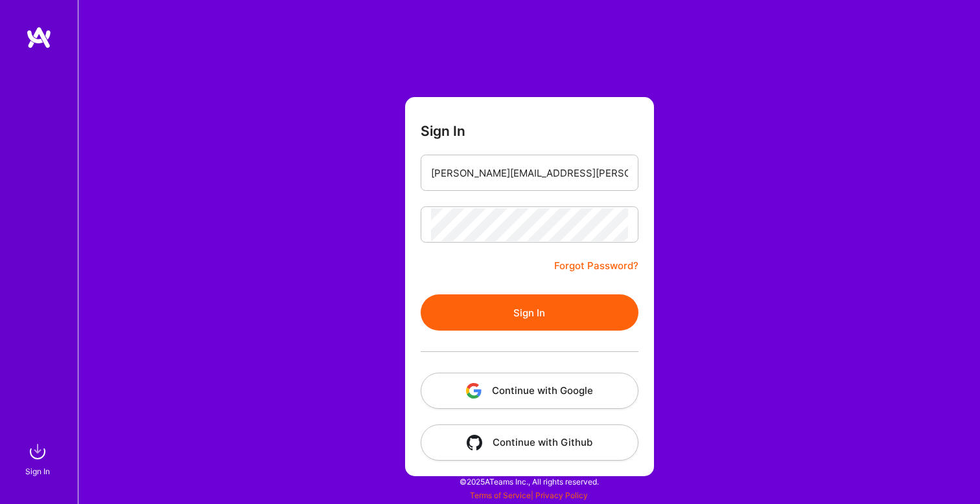  I want to click on h3: Sign In, so click(443, 131).